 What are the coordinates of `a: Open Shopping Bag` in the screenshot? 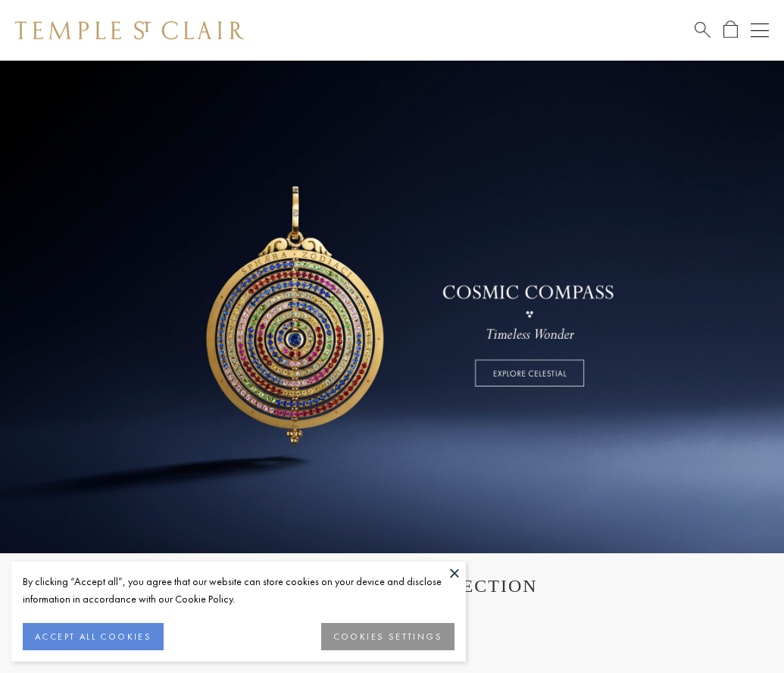 It's located at (731, 29).